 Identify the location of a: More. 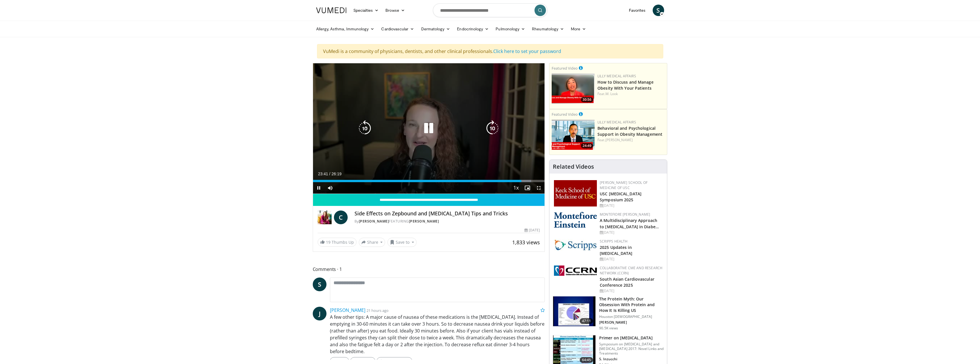
(579, 29).